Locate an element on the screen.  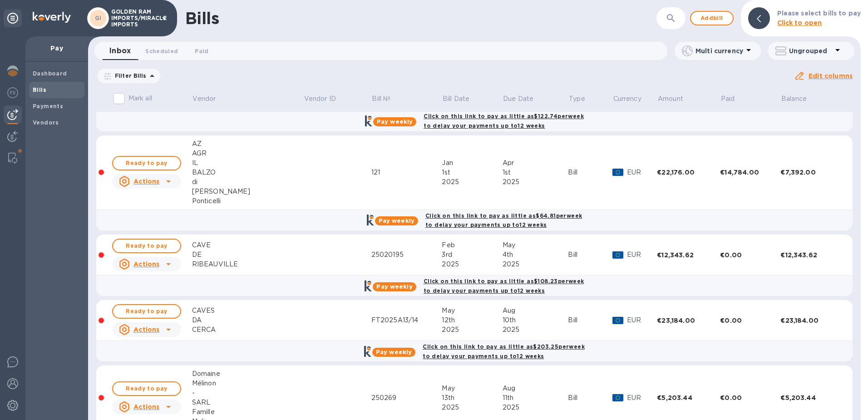
div: di is located at coordinates (247, 182).